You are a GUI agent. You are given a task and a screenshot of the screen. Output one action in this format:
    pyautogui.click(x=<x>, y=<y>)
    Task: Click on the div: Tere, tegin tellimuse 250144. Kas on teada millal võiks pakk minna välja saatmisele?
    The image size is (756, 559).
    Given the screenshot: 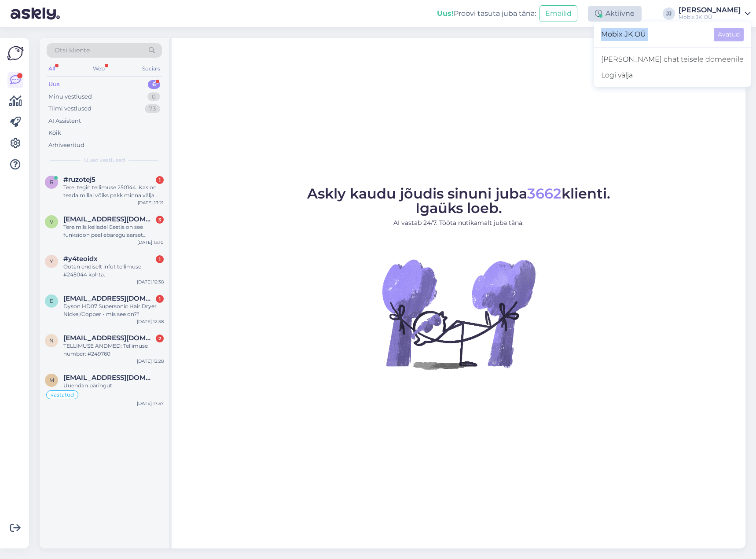 What is the action you would take?
    pyautogui.click(x=113, y=192)
    